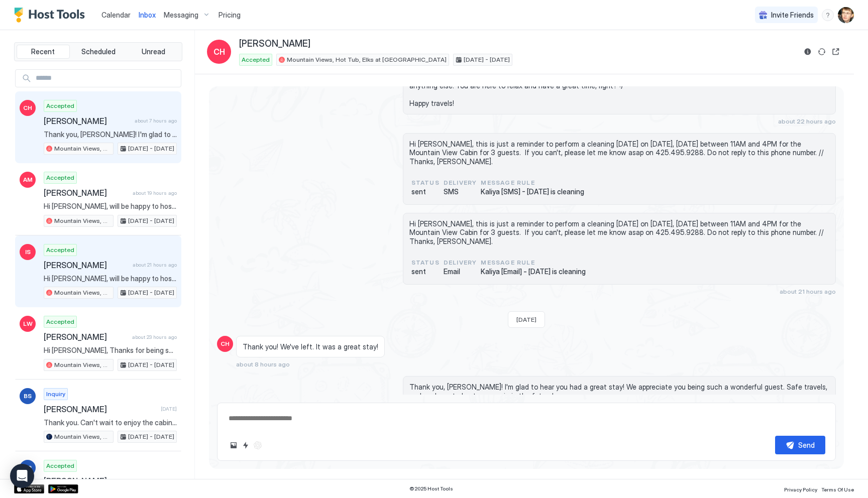 The width and height of the screenshot is (868, 498). Describe the element at coordinates (230, 15) in the screenshot. I see `span: Pricing` at that location.